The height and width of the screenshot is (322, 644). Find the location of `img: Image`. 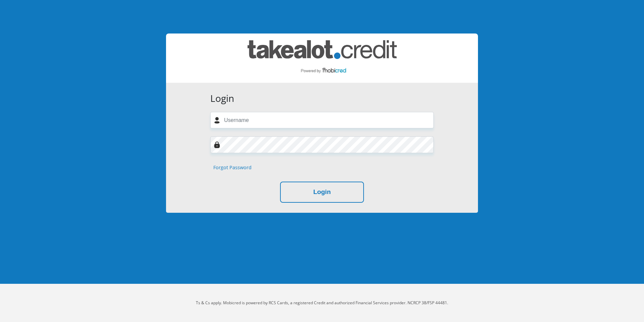

img: Image is located at coordinates (217, 145).